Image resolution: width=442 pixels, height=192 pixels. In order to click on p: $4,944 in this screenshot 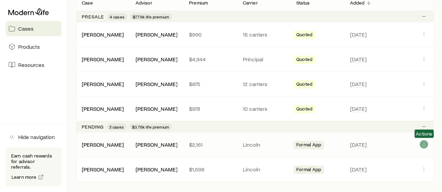, I will do `click(210, 59)`.